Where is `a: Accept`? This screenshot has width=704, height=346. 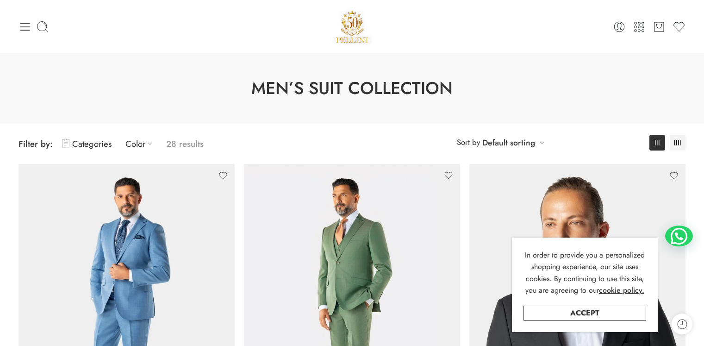 a: Accept is located at coordinates (585, 313).